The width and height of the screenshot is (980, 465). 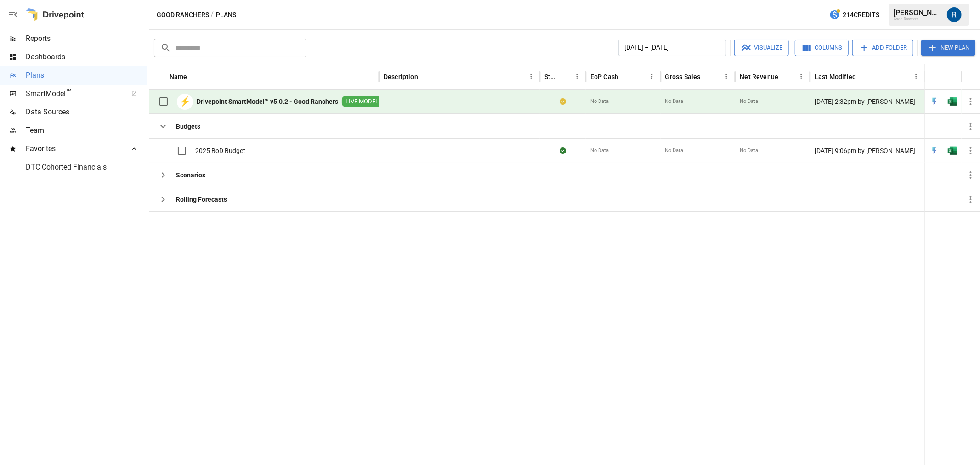 I want to click on button: Last Modified column menu, so click(x=916, y=77).